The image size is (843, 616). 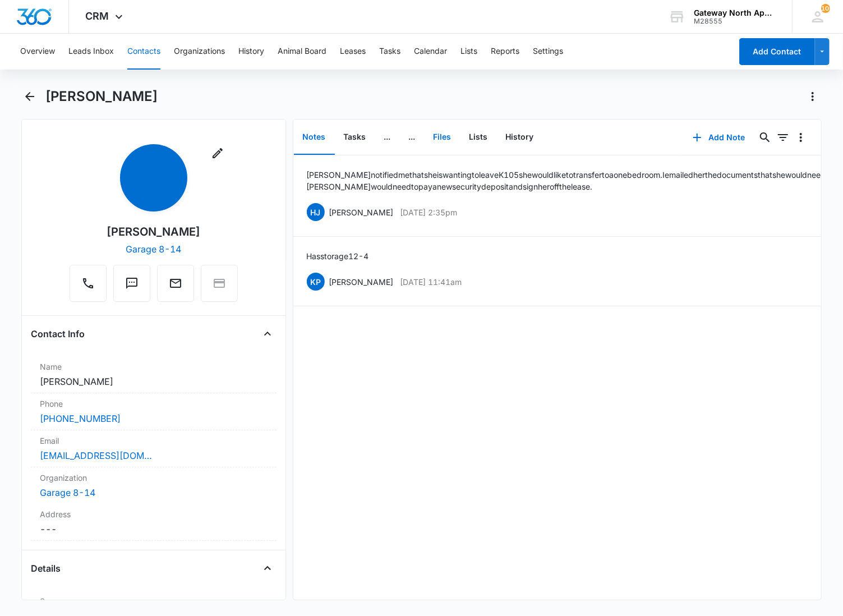 What do you see at coordinates (735, 22) in the screenshot?
I see `div: account id` at bounding box center [735, 22].